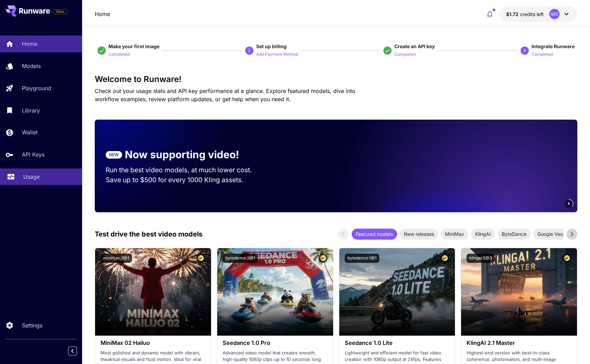  What do you see at coordinates (31, 111) in the screenshot?
I see `p: Library` at bounding box center [31, 111].